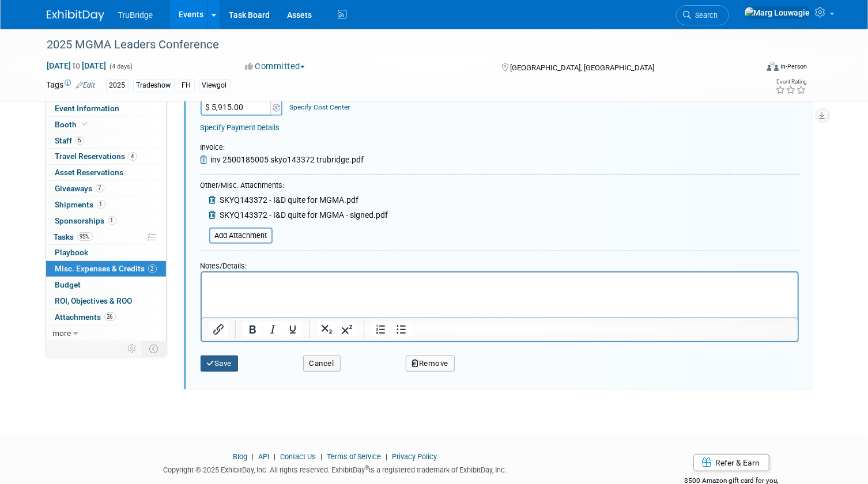 The height and width of the screenshot is (484, 868). What do you see at coordinates (77, 65) in the screenshot?
I see `span: to` at bounding box center [77, 65].